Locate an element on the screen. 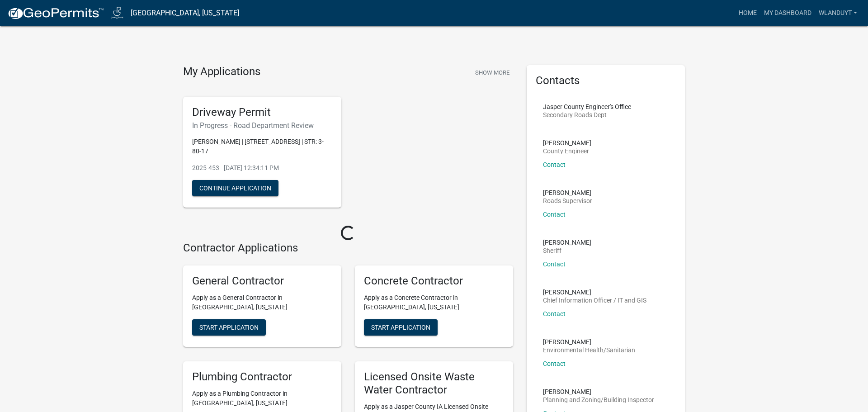 The image size is (868, 412). button: Show More is located at coordinates (493, 73).